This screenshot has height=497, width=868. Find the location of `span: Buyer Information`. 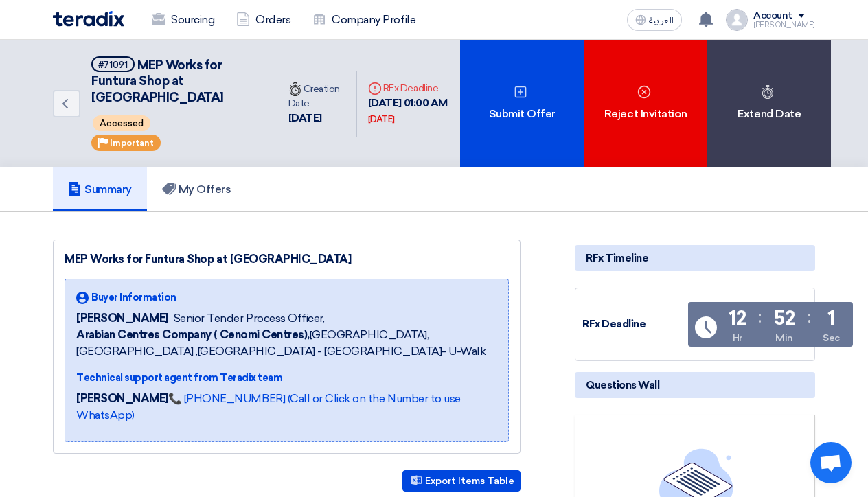

span: Buyer Information is located at coordinates (134, 297).